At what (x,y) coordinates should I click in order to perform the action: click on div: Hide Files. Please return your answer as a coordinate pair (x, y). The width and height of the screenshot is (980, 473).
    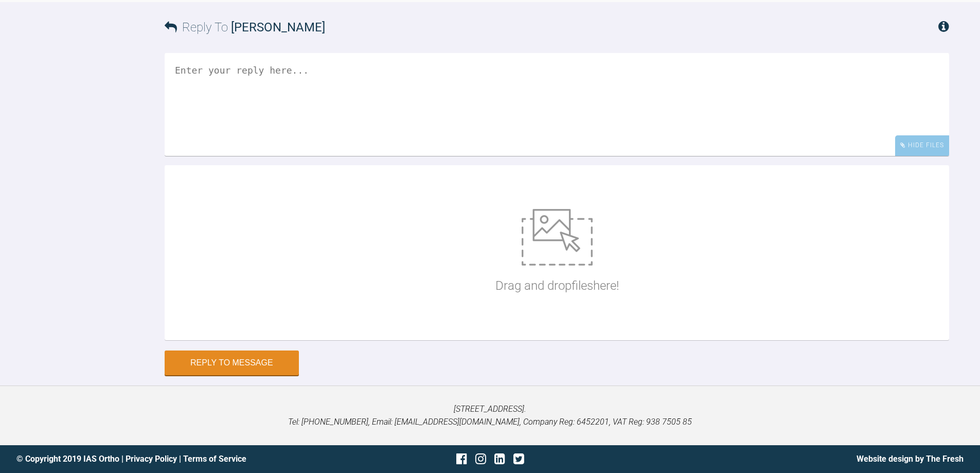
    Looking at the image, I should click on (922, 145).